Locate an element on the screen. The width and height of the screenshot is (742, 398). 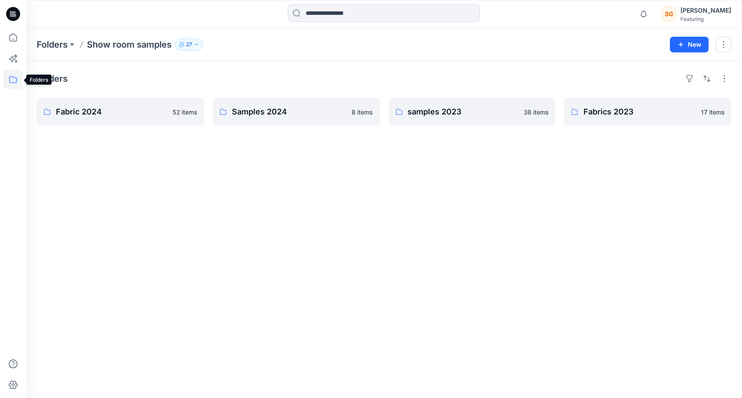
a: Samples 20248 items is located at coordinates (296, 112).